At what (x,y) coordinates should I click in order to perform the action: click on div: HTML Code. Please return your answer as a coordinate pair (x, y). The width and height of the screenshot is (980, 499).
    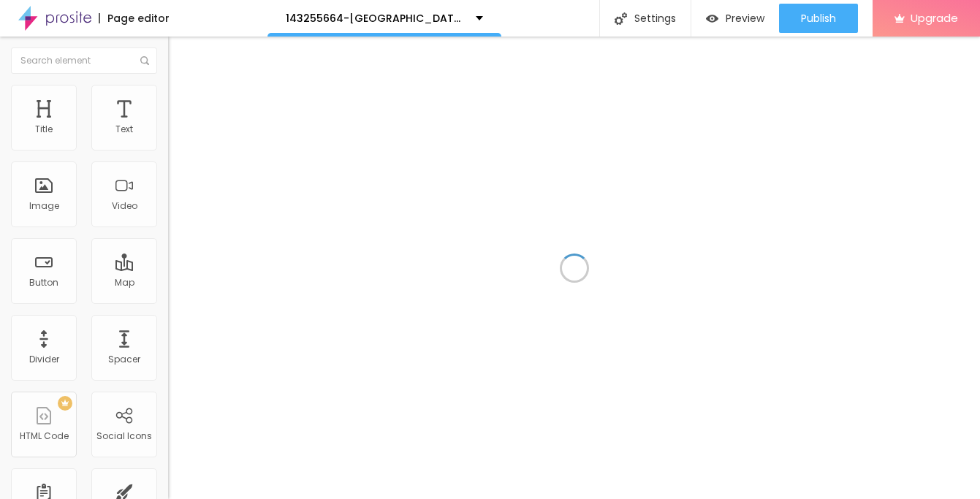
    Looking at the image, I should click on (44, 436).